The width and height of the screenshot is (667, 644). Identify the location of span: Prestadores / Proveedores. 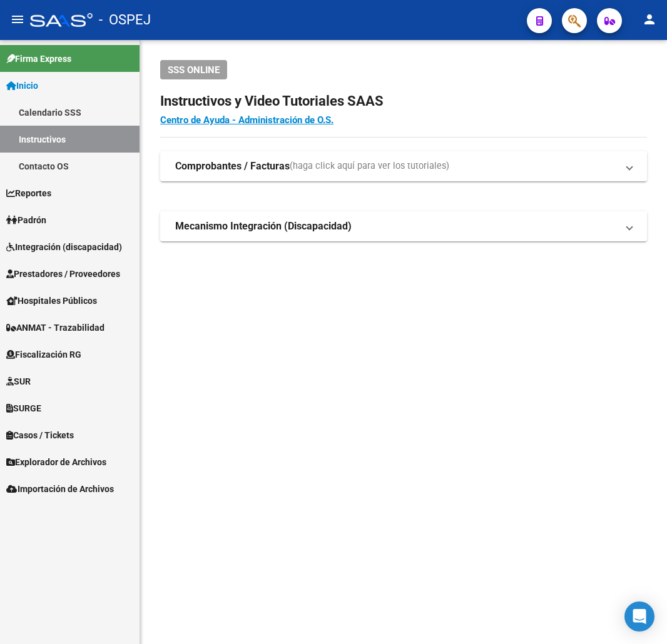
(63, 274).